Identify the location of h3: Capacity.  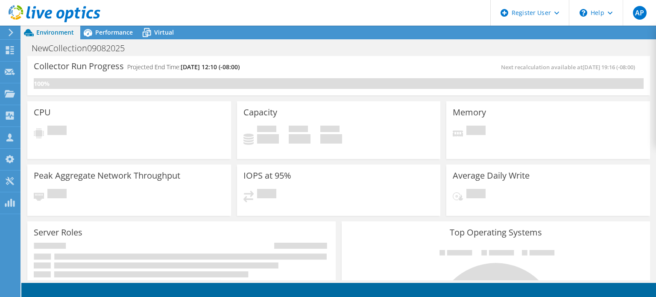
(260, 112).